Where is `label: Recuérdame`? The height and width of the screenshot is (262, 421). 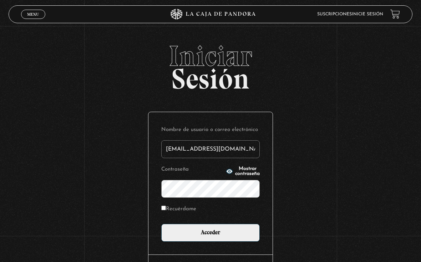 label: Recuérdame is located at coordinates (179, 209).